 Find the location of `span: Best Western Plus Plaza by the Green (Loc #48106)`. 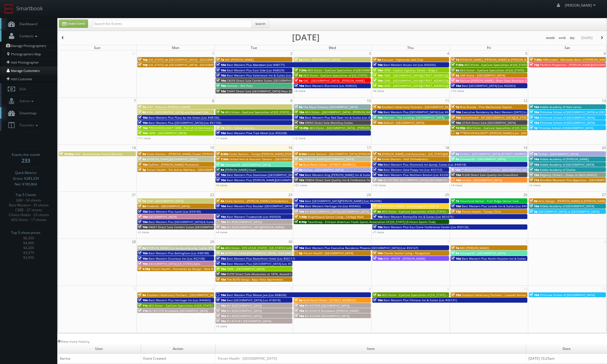

span: Best Western Plus Plaza by the Green (Loc #48106) is located at coordinates (184, 117).